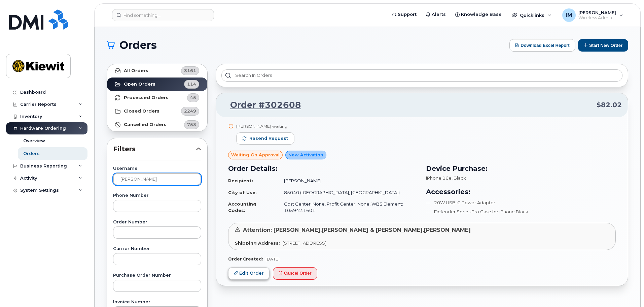  Describe the element at coordinates (193, 98) in the screenshot. I see `span: 45` at that location.